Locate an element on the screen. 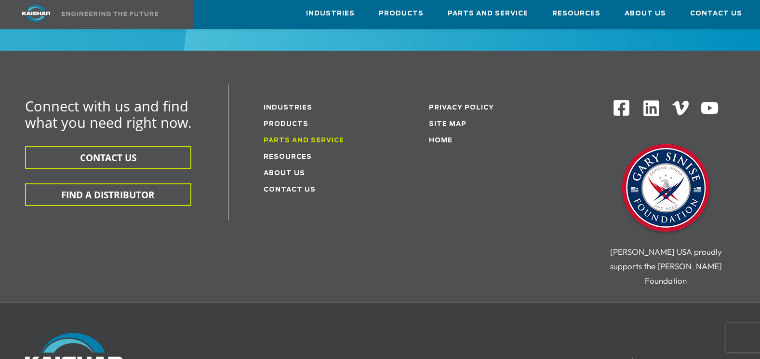 The width and height of the screenshot is (760, 359). span: Products is located at coordinates (401, 13).